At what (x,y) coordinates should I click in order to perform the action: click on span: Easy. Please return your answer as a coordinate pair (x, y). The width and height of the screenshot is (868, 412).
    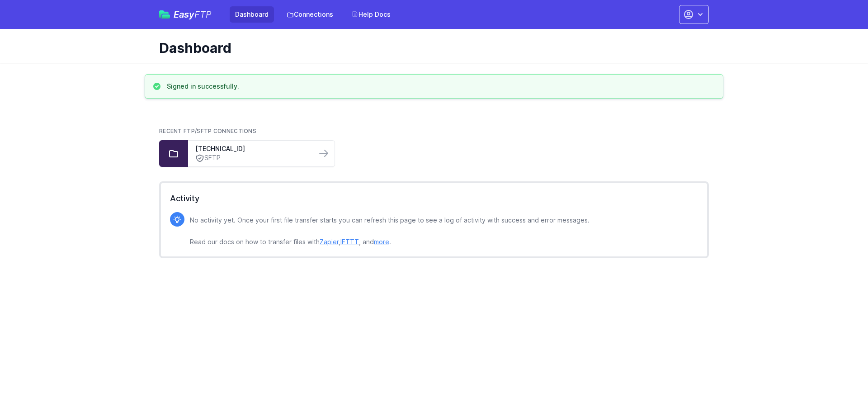
    Looking at the image, I should click on (192, 14).